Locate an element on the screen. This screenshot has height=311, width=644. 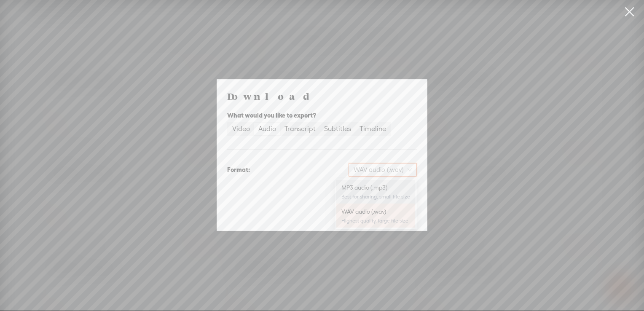
h4: Download is located at coordinates (322, 96).